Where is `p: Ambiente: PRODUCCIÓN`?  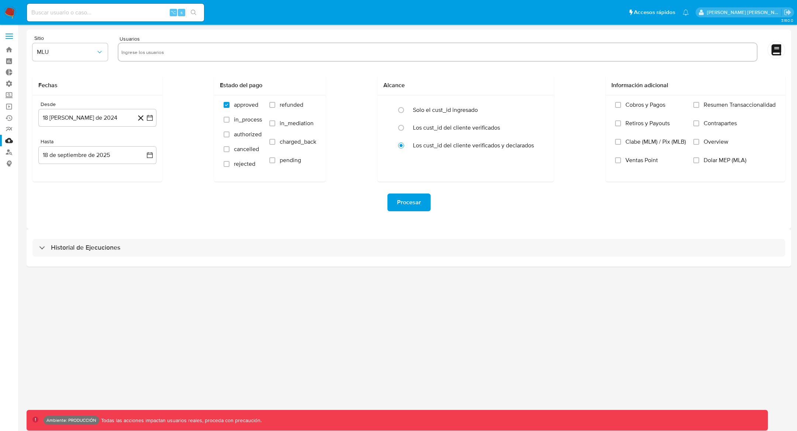
p: Ambiente: PRODUCCIÓN is located at coordinates (71, 420).